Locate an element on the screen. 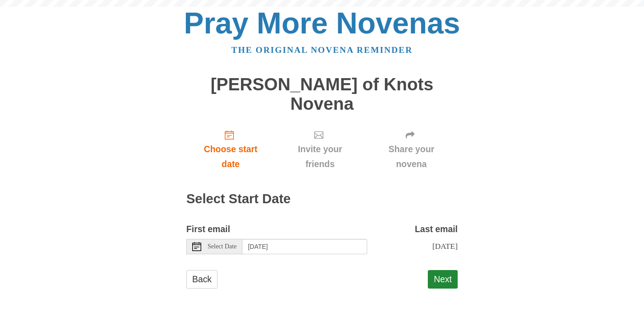  span: Invite your friends is located at coordinates (320, 157).